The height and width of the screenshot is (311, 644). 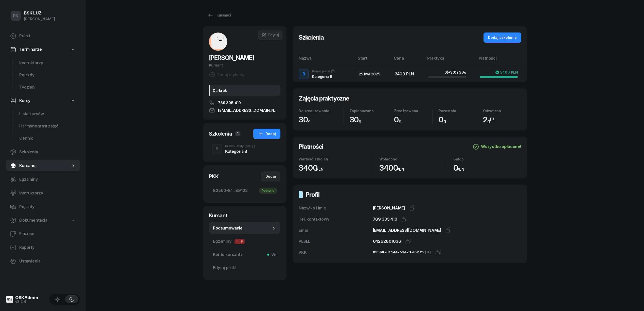 What do you see at coordinates (43, 36) in the screenshot?
I see `a: Pulpit` at bounding box center [43, 36].